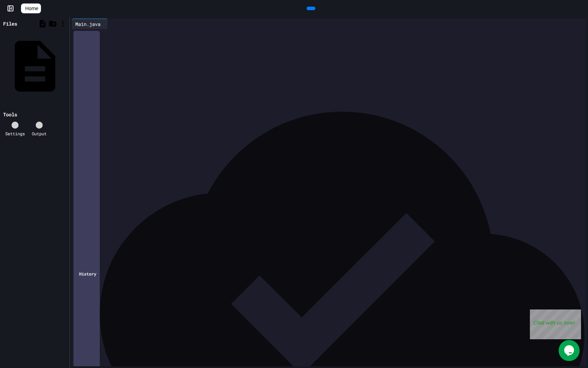 The height and width of the screenshot is (368, 588). What do you see at coordinates (39, 133) in the screenshot?
I see `div: Output` at bounding box center [39, 133].